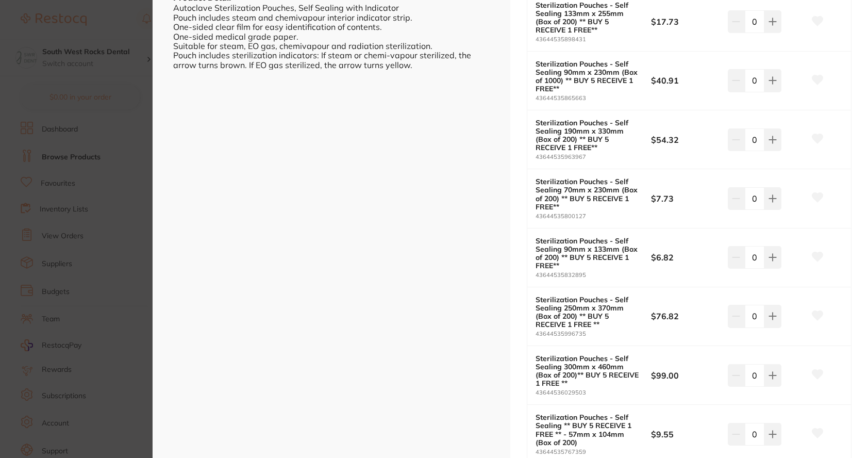 The height and width of the screenshot is (458, 868). Describe the element at coordinates (593, 216) in the screenshot. I see `small: 43644535800127` at that location.